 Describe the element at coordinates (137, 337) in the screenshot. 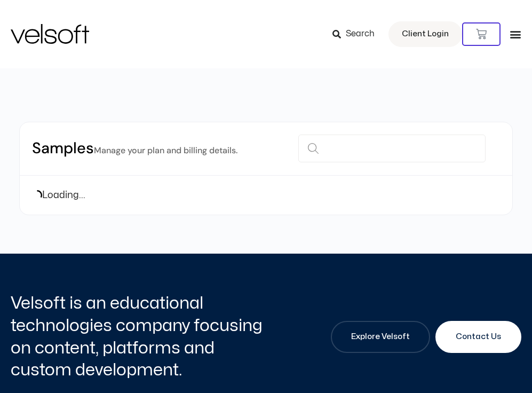

I see `h2: Velsoft is an educational technologies company focusing on content, platforms and custom developm...` at that location.